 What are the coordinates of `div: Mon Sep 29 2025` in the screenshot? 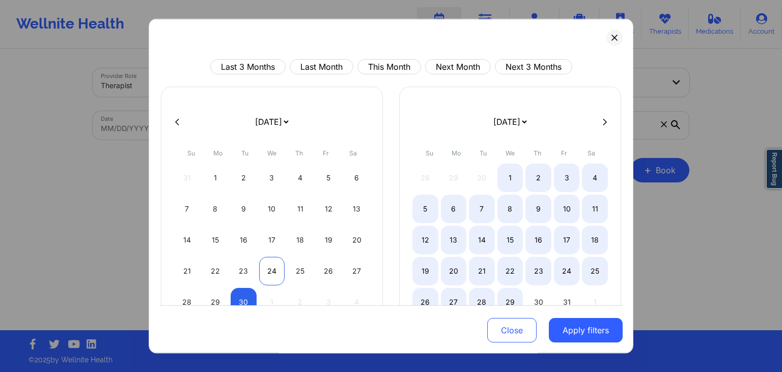 It's located at (215, 302).